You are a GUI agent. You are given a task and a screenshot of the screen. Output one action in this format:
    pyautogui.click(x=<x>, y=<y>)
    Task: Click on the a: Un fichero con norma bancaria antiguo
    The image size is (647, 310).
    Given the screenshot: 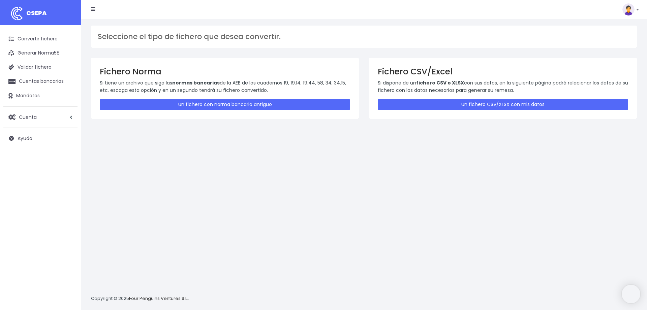 What is the action you would take?
    pyautogui.click(x=225, y=104)
    